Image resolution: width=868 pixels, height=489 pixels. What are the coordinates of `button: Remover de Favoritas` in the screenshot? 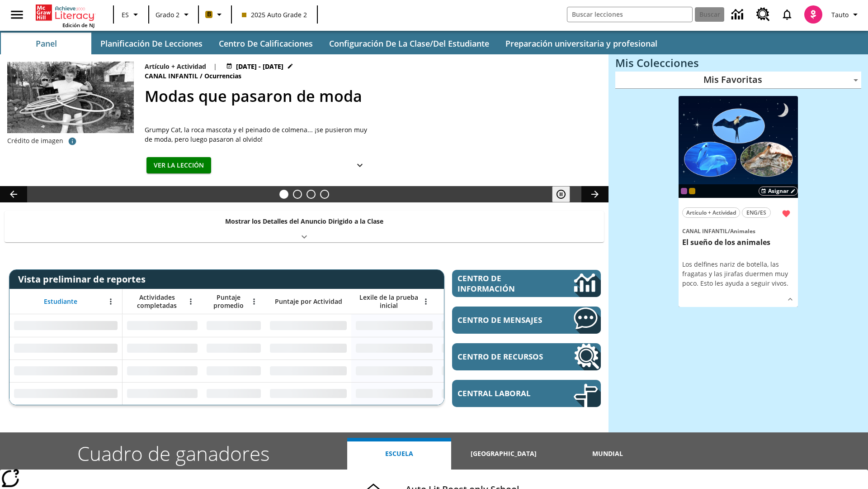 It's located at (786, 214).